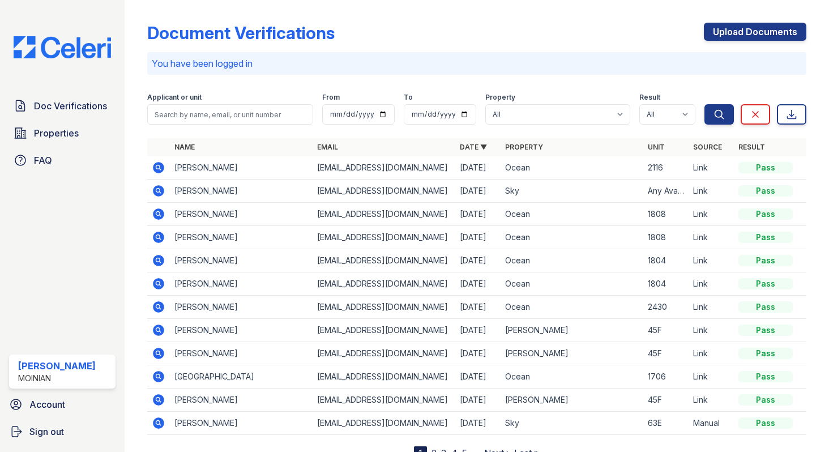 This screenshot has width=829, height=452. Describe the element at coordinates (43, 160) in the screenshot. I see `span: FAQ` at that location.